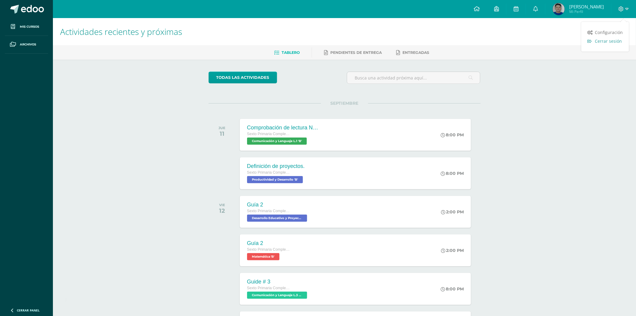 The width and height of the screenshot is (636, 316). Describe the element at coordinates (29, 27) in the screenshot. I see `span: Mis cursos` at that location.